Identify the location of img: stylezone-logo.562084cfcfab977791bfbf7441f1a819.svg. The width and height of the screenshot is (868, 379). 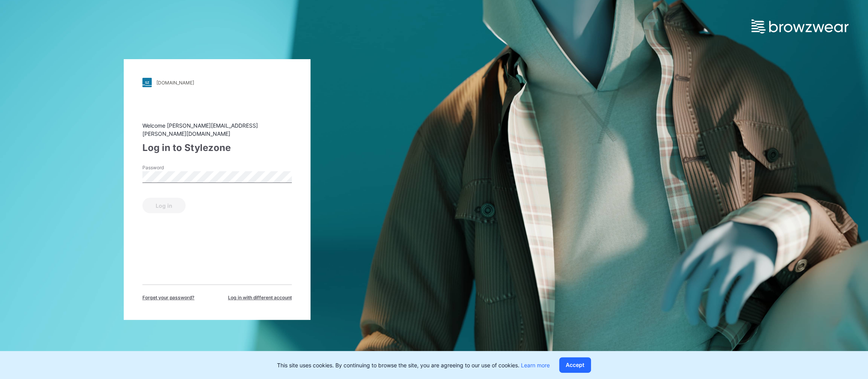
(147, 83).